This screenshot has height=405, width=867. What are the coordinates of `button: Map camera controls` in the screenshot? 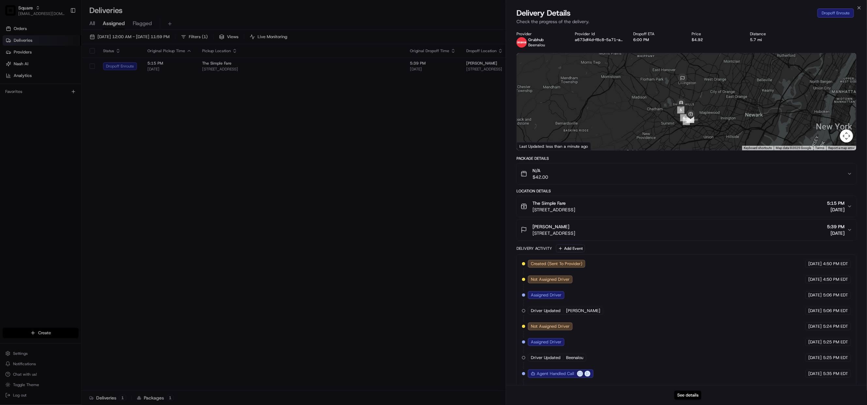 It's located at (847, 136).